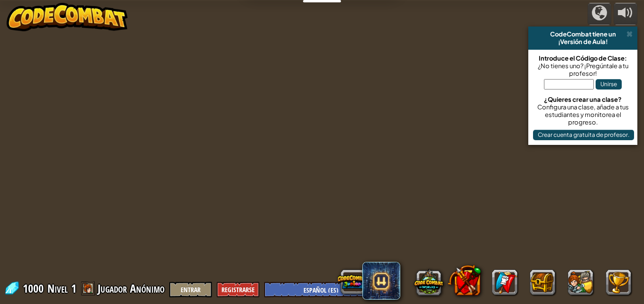 Image resolution: width=644 pixels, height=304 pixels. Describe the element at coordinates (67, 17) in the screenshot. I see `img: CodeCombat - Learn how to code by playing a game` at that location.